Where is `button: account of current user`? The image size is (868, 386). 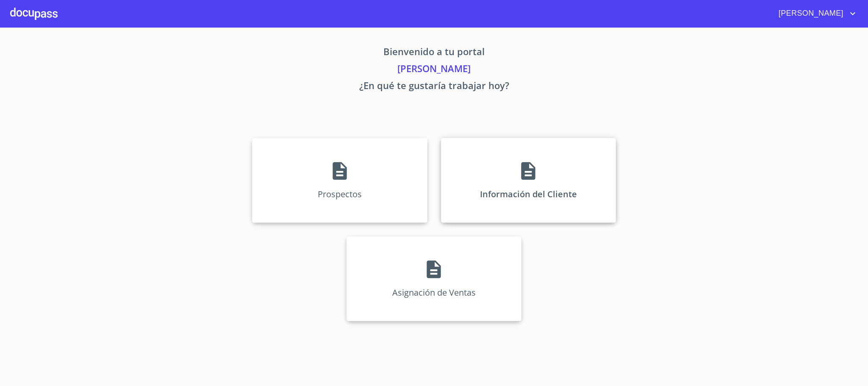 button: account of current user is located at coordinates (815, 14).